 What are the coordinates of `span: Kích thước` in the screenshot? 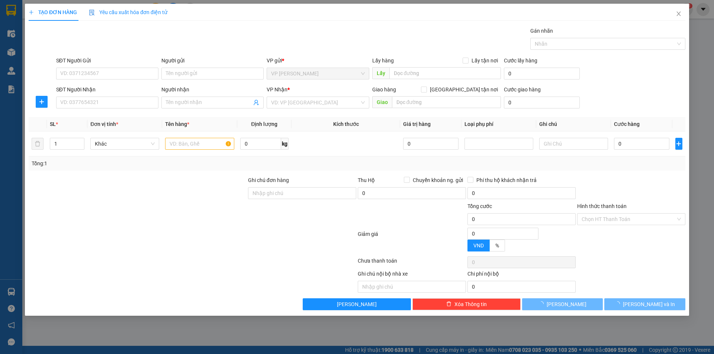 It's located at (346, 124).